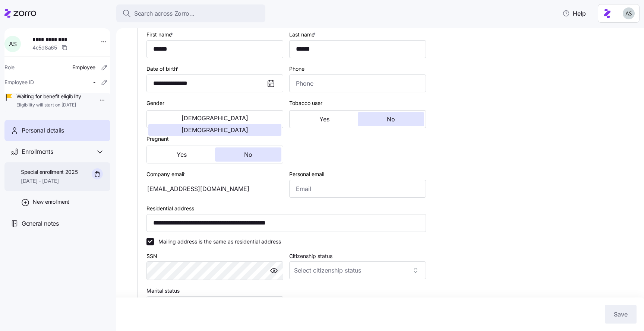 The height and width of the screenshot is (331, 644). I want to click on span: Search across Zorro..., so click(164, 13).